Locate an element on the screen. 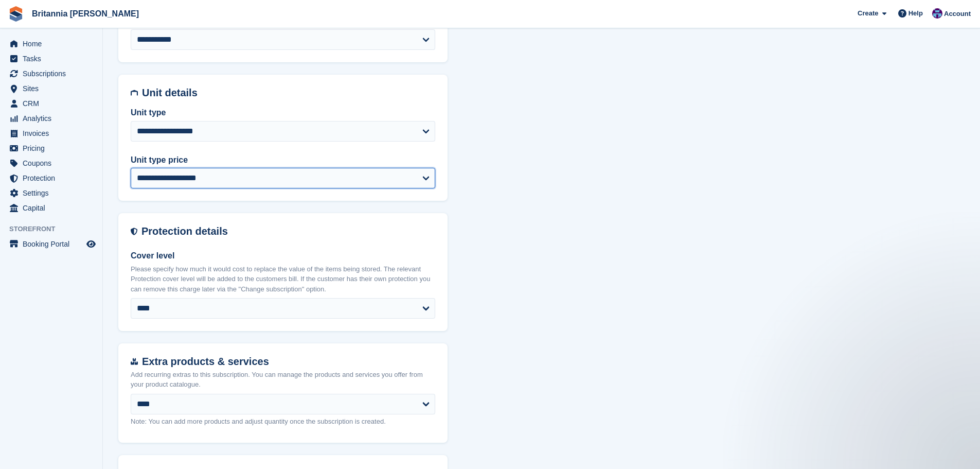 Image resolution: width=980 pixels, height=469 pixels. img: Becca Clark is located at coordinates (937, 13).